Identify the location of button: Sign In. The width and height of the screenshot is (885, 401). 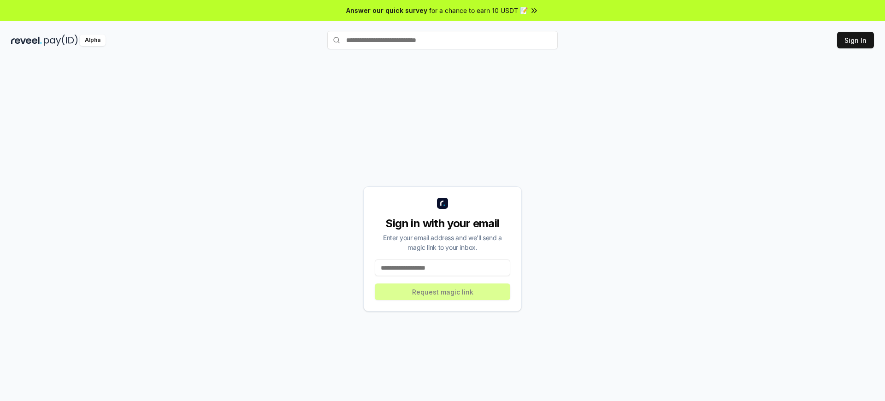
(856, 40).